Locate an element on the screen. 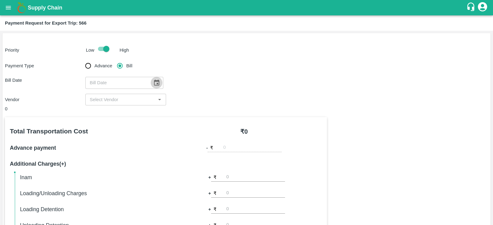 The height and width of the screenshot is (225, 493). span: Advance is located at coordinates (103, 66).